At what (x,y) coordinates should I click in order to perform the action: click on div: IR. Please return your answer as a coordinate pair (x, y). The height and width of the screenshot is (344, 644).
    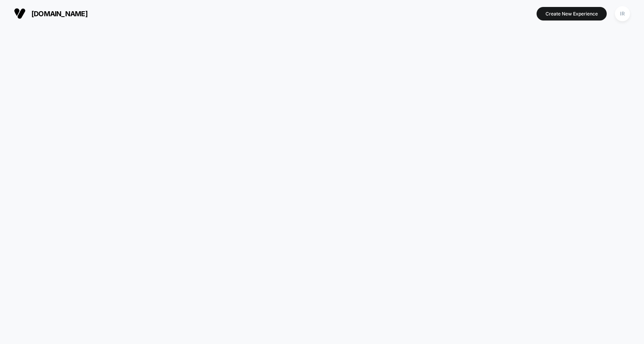
    Looking at the image, I should click on (622, 13).